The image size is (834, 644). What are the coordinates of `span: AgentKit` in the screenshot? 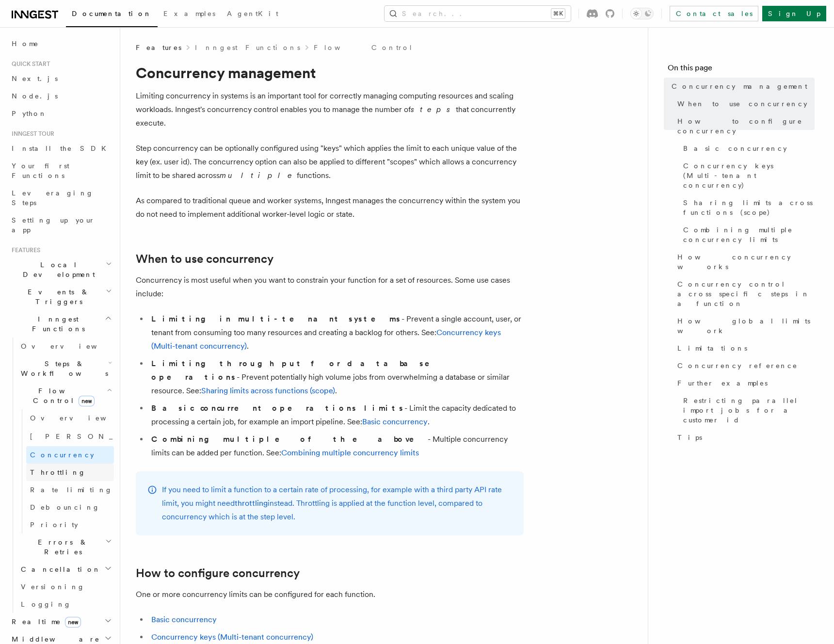 It's located at (253, 14).